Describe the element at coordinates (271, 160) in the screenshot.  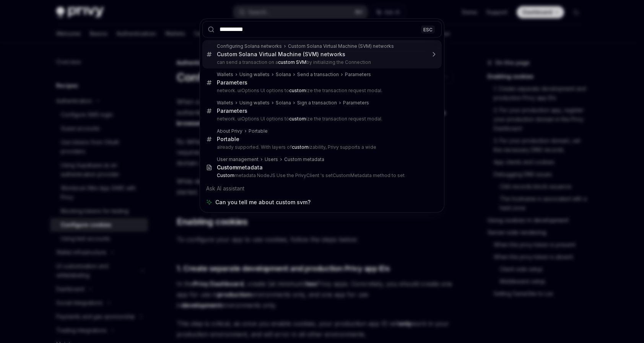
I see `div: Users` at that location.